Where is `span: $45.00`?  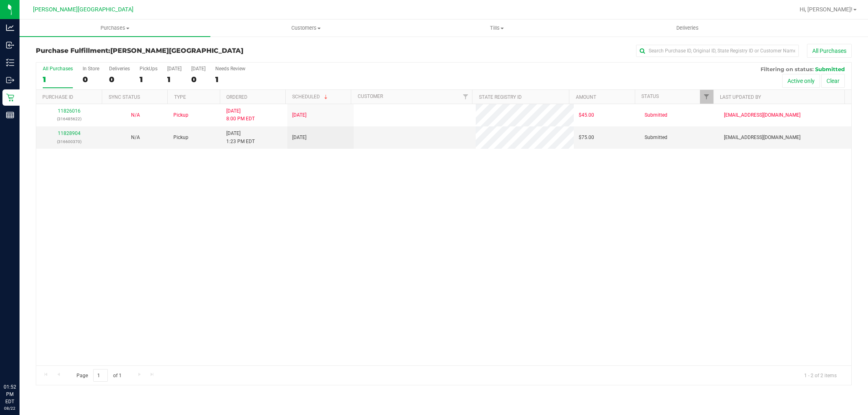
span: $45.00 is located at coordinates (587, 115).